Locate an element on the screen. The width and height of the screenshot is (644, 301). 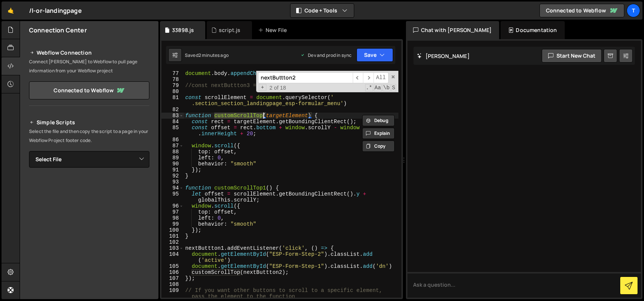
div: 86 is located at coordinates (172, 140).